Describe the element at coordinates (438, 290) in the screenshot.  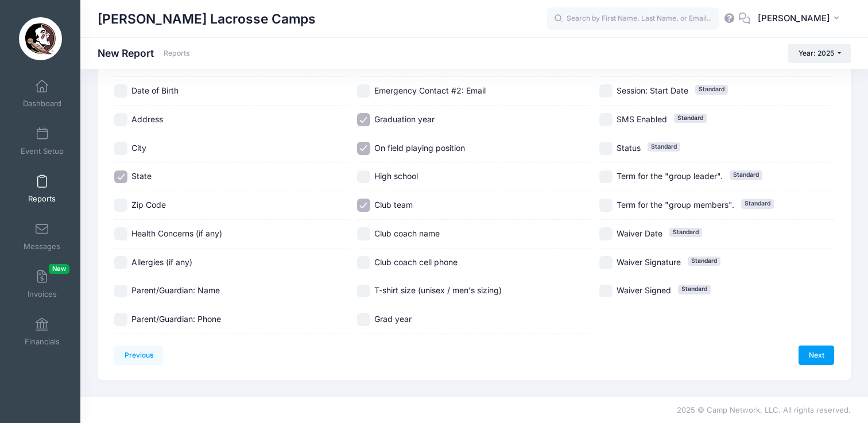
I see `span: T-shirt size (unisex / men's sizing)` at that location.